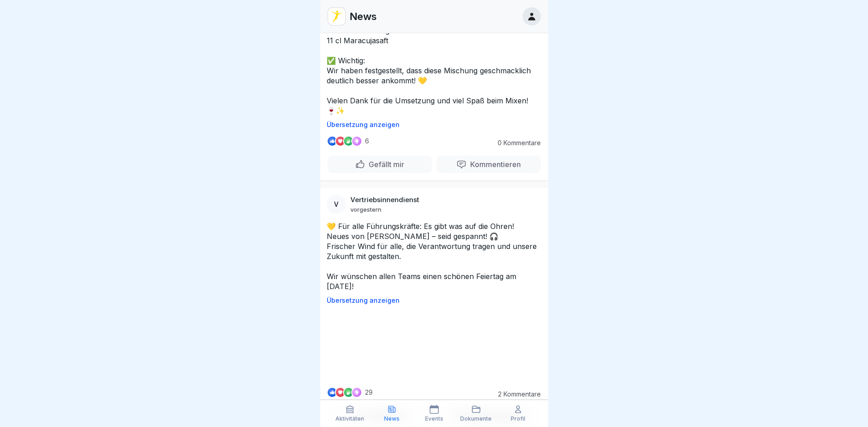 The height and width of the screenshot is (427, 868). What do you see at coordinates (369, 392) in the screenshot?
I see `p: 29` at bounding box center [369, 392].